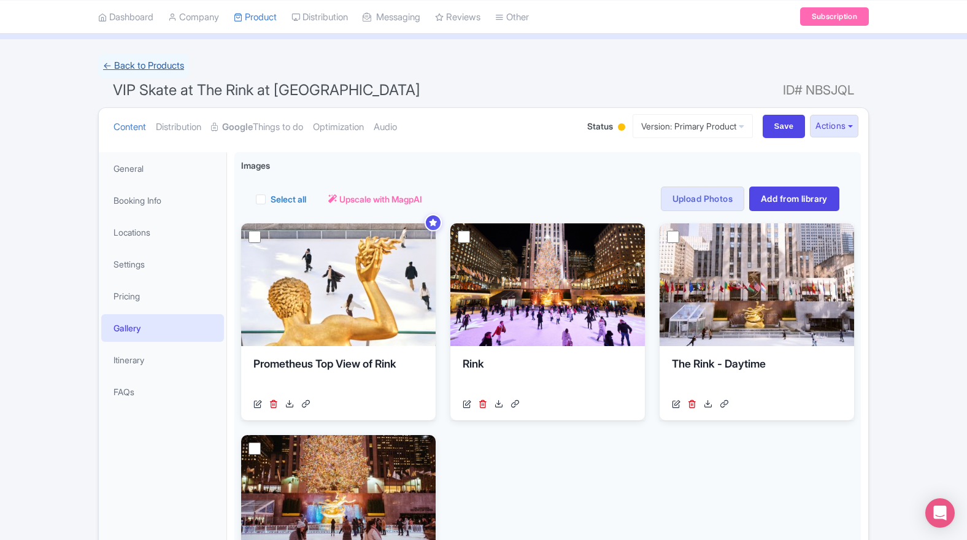 Image resolution: width=967 pixels, height=540 pixels. What do you see at coordinates (163, 296) in the screenshot?
I see `a: Pricing` at bounding box center [163, 296].